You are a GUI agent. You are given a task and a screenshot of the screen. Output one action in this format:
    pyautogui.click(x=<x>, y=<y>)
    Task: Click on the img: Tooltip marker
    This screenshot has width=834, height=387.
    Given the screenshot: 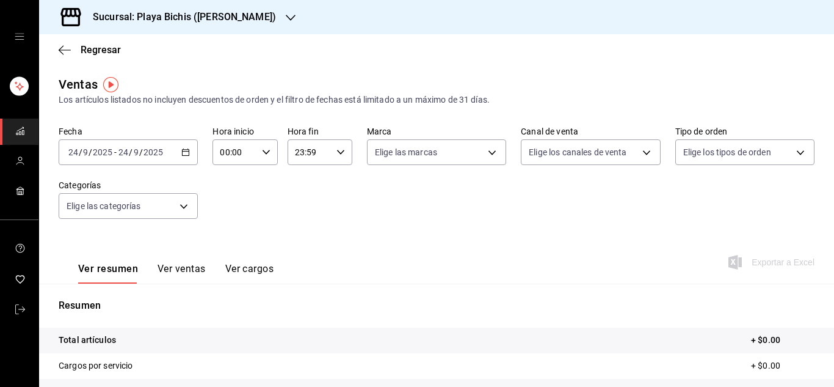 What is the action you would take?
    pyautogui.click(x=111, y=84)
    